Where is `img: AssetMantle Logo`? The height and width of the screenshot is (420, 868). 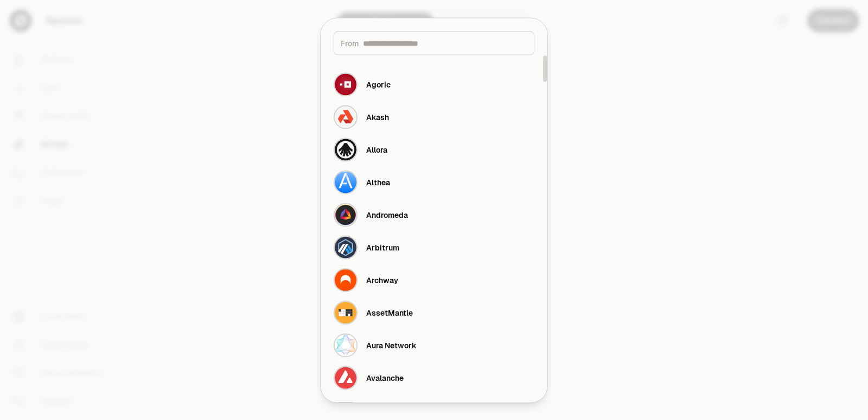
img: AssetMantle Logo is located at coordinates (345, 312).